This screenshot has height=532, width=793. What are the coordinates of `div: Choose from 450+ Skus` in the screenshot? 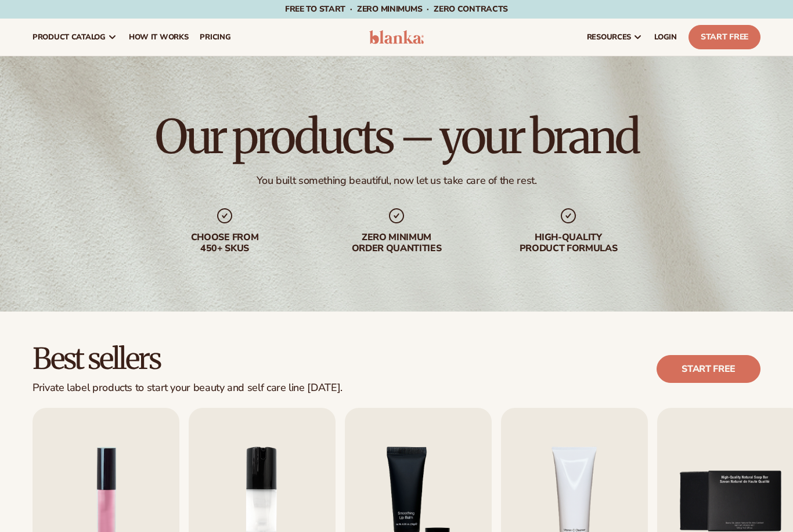 It's located at (225, 243).